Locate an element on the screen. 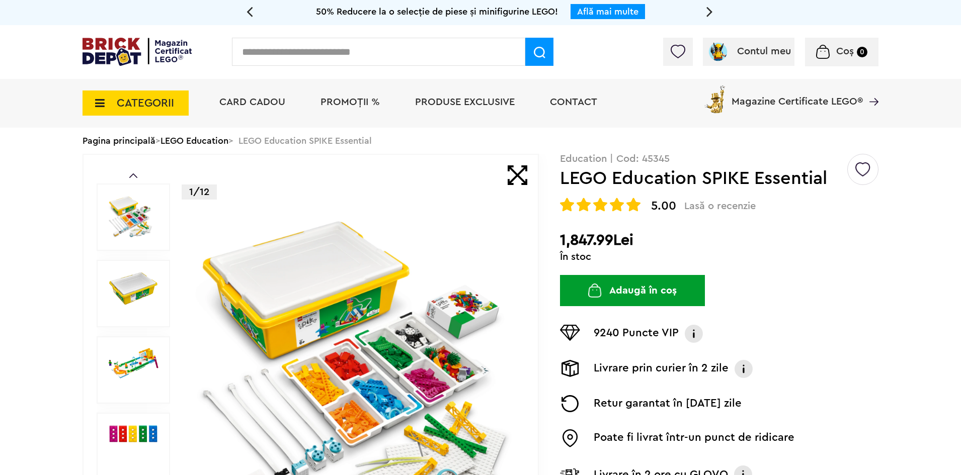 The image size is (961, 475). p: Livrare prin curier în 2 zile is located at coordinates (661, 369).